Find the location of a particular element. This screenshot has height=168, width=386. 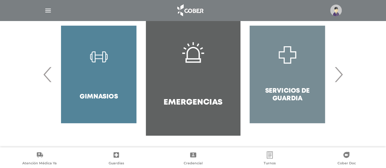

a: Credencial is located at coordinates (193, 159).